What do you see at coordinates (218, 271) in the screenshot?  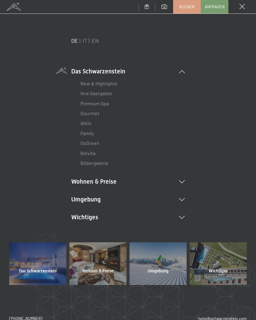 I see `span: Wichtiges` at bounding box center [218, 271].